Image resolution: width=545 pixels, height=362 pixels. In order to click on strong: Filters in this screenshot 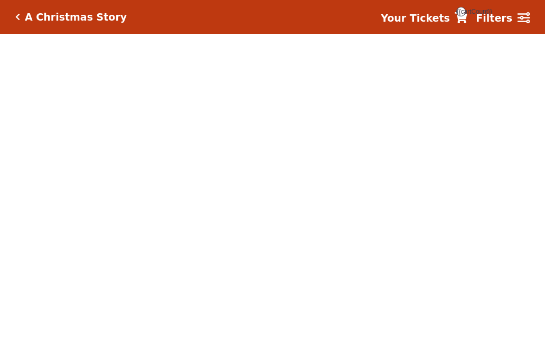, I will do `click(494, 18)`.